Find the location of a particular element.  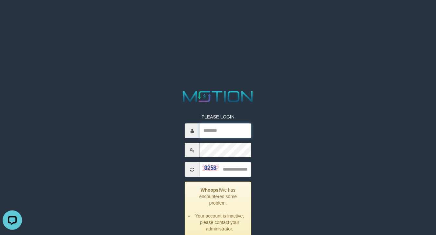

img: captcha is located at coordinates (211, 168).